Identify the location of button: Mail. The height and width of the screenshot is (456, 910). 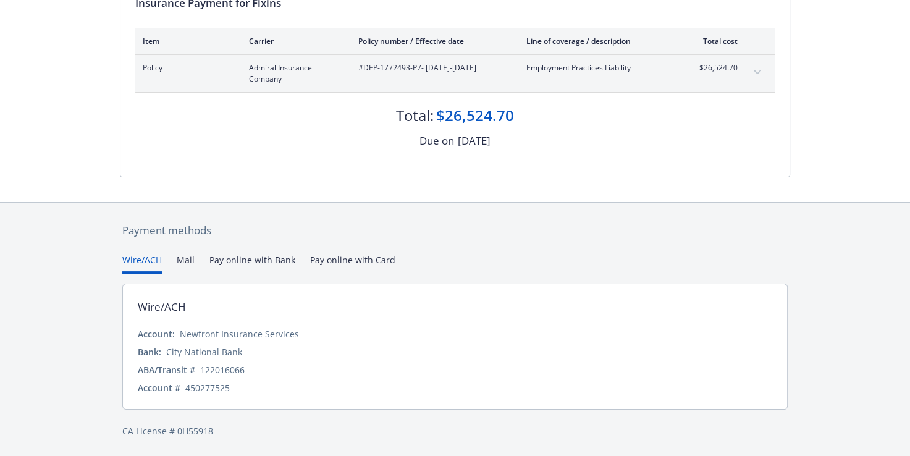
(185, 263).